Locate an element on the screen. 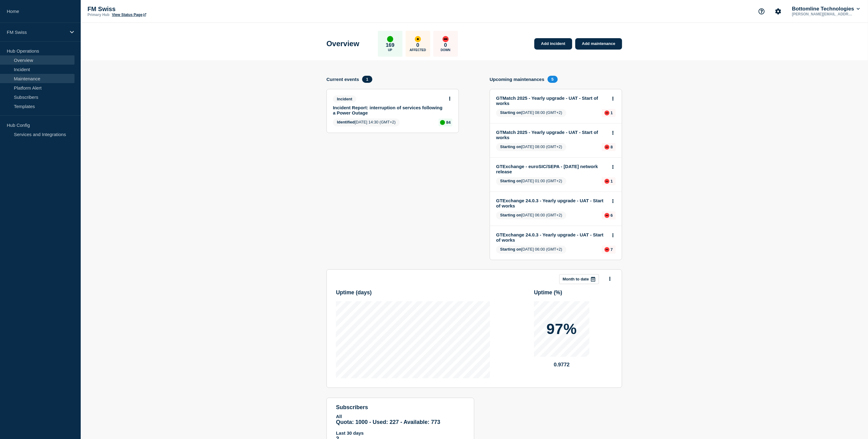 The width and height of the screenshot is (868, 439). h3: Uptime ( days ) is located at coordinates (413, 293).